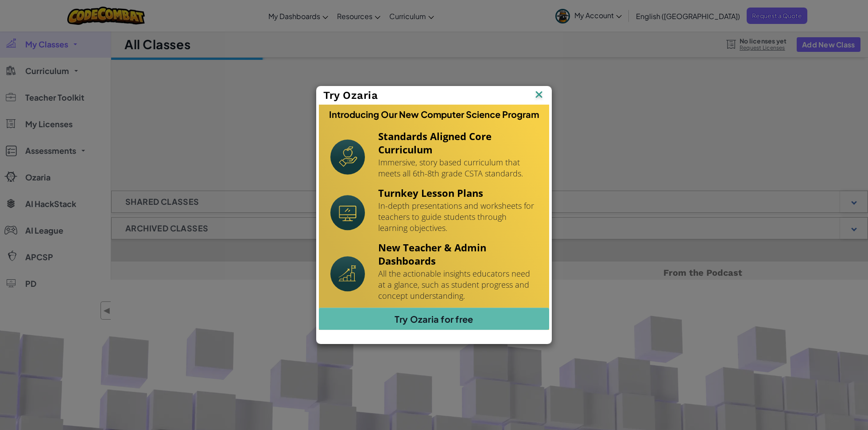 The image size is (868, 430). Describe the element at coordinates (458, 143) in the screenshot. I see `h4: Standards Aligned Core Curriculum` at that location.